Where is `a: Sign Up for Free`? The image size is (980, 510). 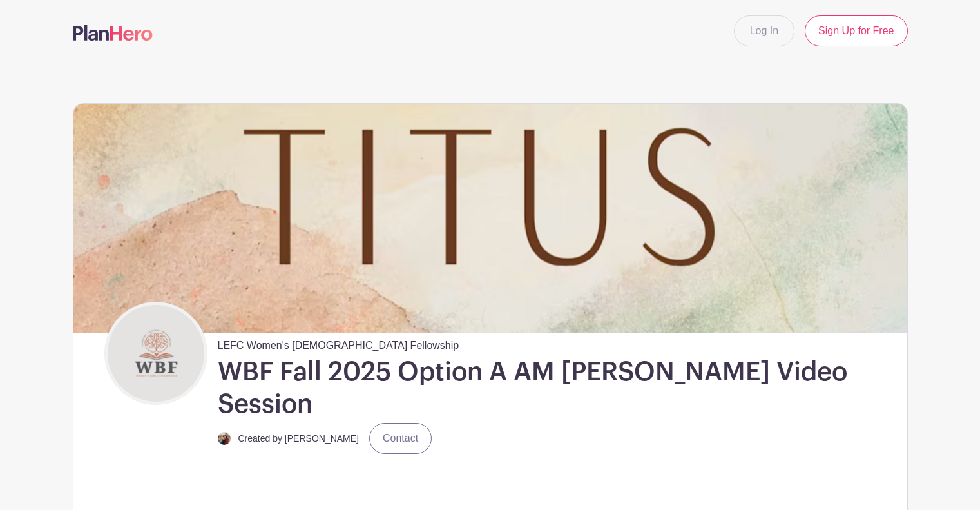
a: Sign Up for Free is located at coordinates (856, 31).